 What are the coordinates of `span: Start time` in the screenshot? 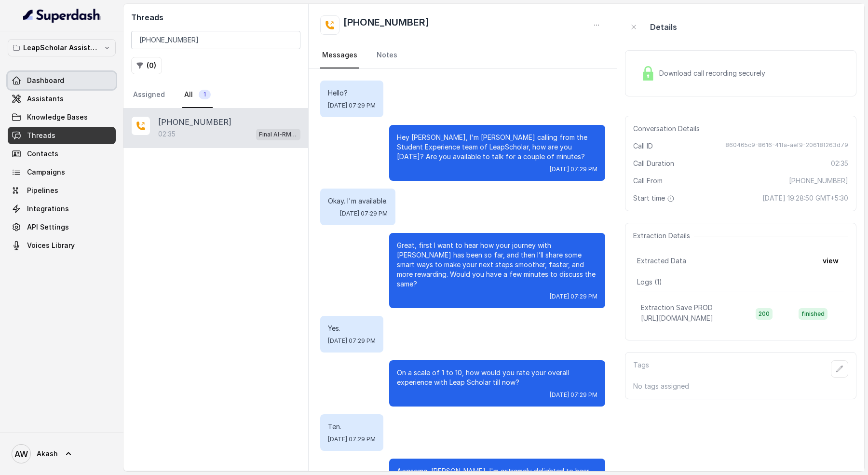 It's located at (655, 198).